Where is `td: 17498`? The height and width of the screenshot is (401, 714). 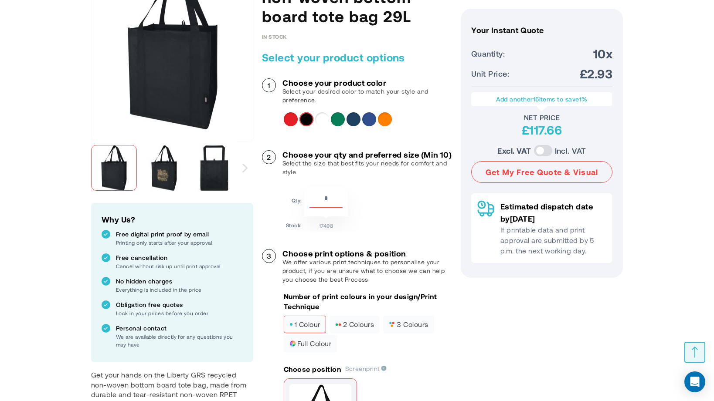
td: 17498 is located at coordinates (326, 224).